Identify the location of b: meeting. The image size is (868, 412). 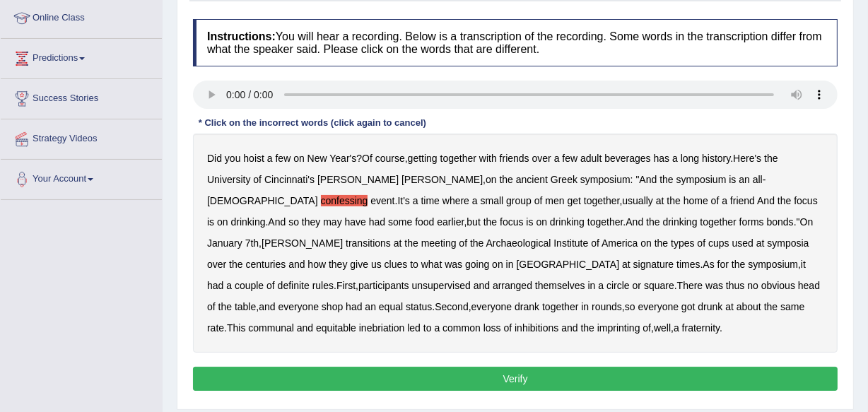
(439, 244).